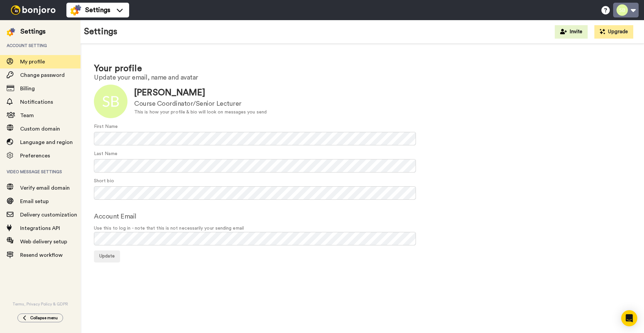 This screenshot has width=644, height=333. What do you see at coordinates (107, 256) in the screenshot?
I see `button: Update` at bounding box center [107, 256].